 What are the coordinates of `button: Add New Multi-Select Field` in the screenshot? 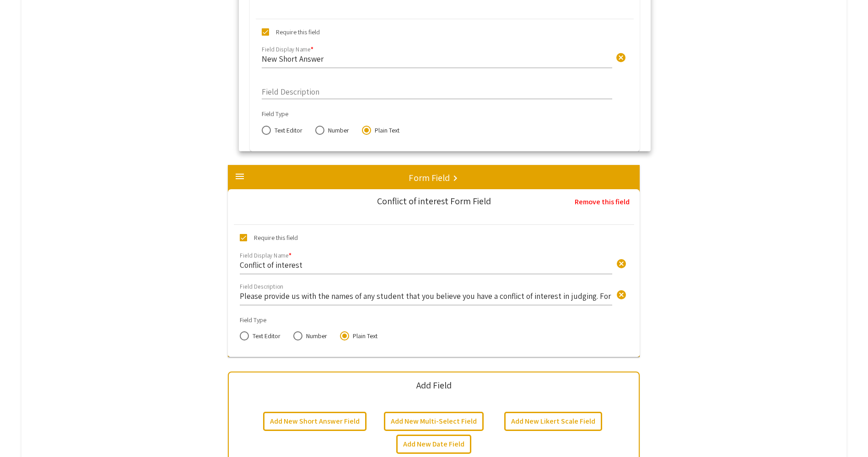 It's located at (433, 421).